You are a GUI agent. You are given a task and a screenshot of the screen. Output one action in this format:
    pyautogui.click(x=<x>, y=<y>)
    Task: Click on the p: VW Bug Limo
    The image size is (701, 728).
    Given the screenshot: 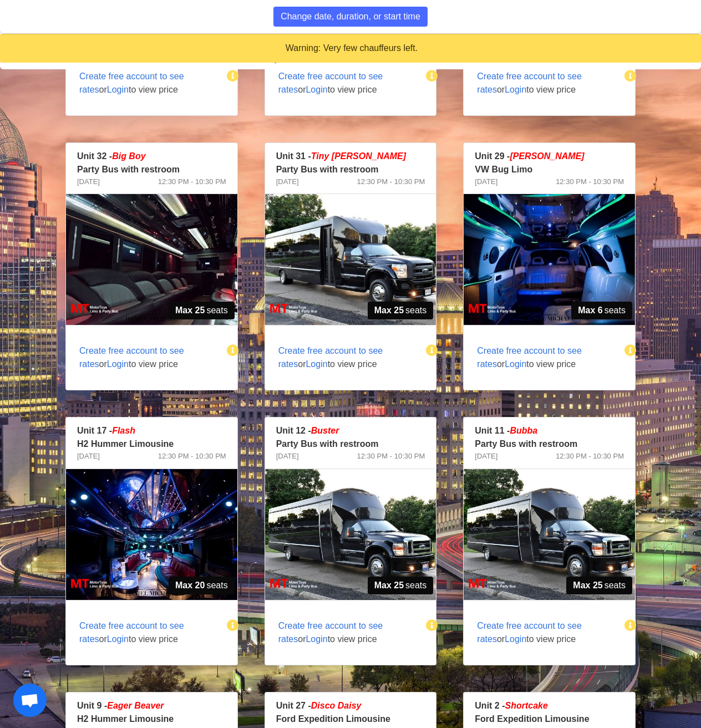 What is the action you would take?
    pyautogui.click(x=548, y=170)
    